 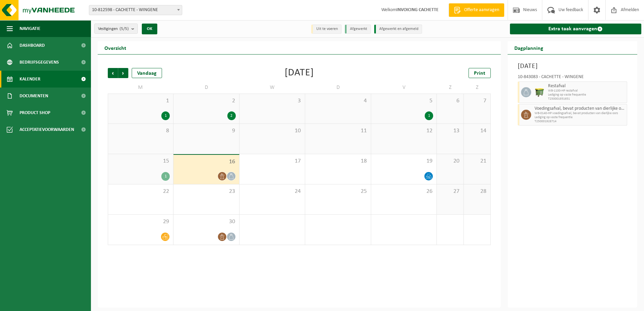 What do you see at coordinates (124, 28) in the screenshot?
I see `count: (5/5)` at bounding box center [124, 28].